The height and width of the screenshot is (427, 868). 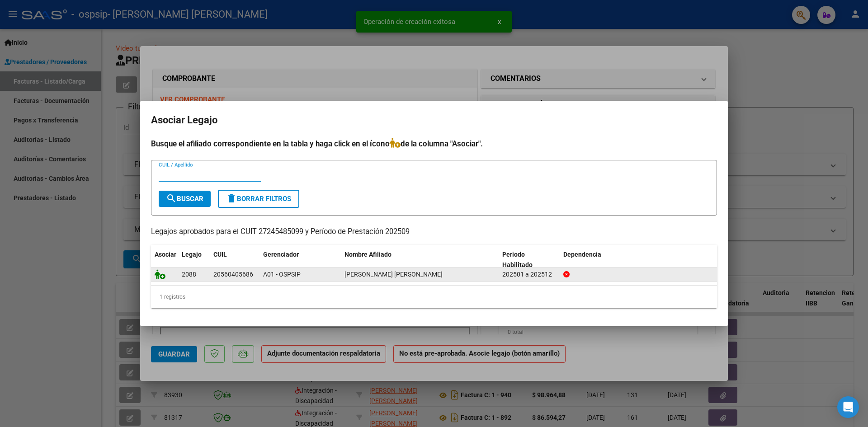 What do you see at coordinates (184, 199) in the screenshot?
I see `button: Buscar` at bounding box center [184, 199].